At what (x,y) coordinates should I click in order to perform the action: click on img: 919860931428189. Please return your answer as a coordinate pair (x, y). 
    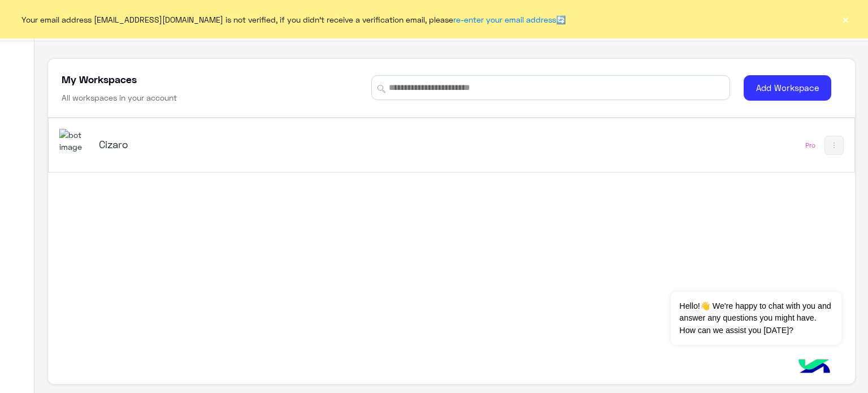
    Looking at the image, I should click on (74, 141).